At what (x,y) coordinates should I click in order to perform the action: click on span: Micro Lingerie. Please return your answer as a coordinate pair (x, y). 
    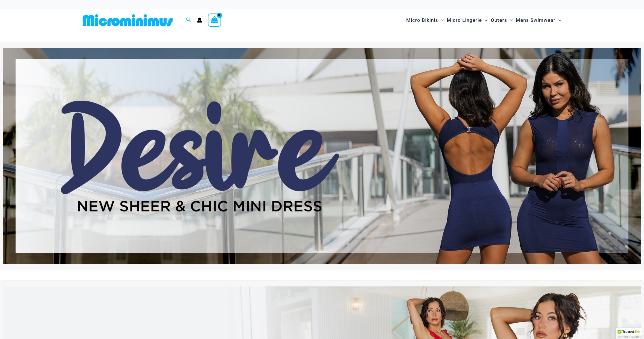
    Looking at the image, I should click on (464, 20).